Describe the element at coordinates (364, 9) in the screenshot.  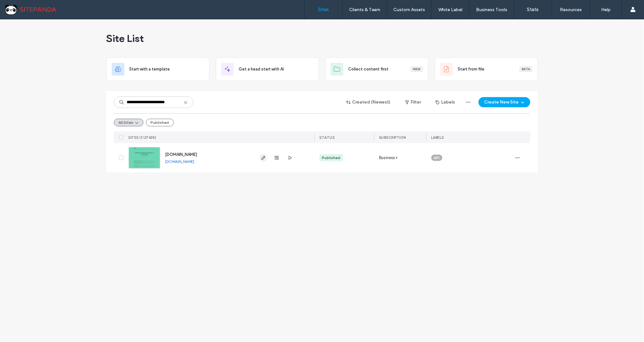
I see `label: Clients & Team` at that location.